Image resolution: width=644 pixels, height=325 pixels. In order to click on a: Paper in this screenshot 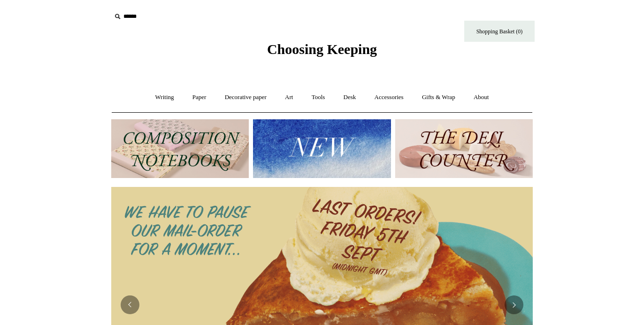, I will do `click(199, 97)`.